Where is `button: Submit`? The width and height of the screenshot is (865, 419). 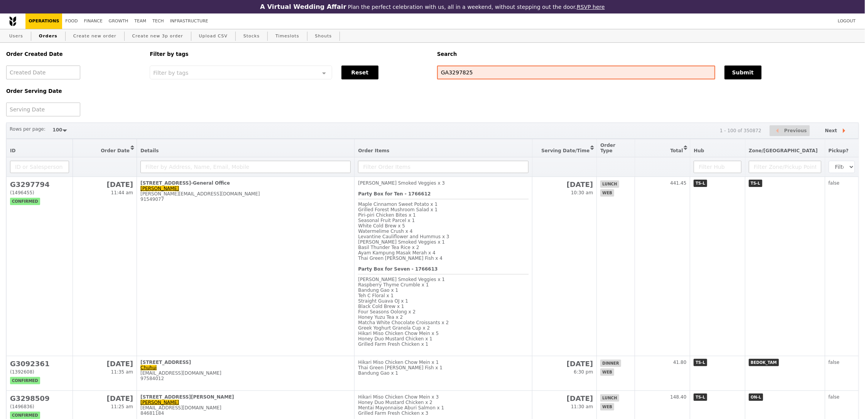 button: Submit is located at coordinates (743, 73).